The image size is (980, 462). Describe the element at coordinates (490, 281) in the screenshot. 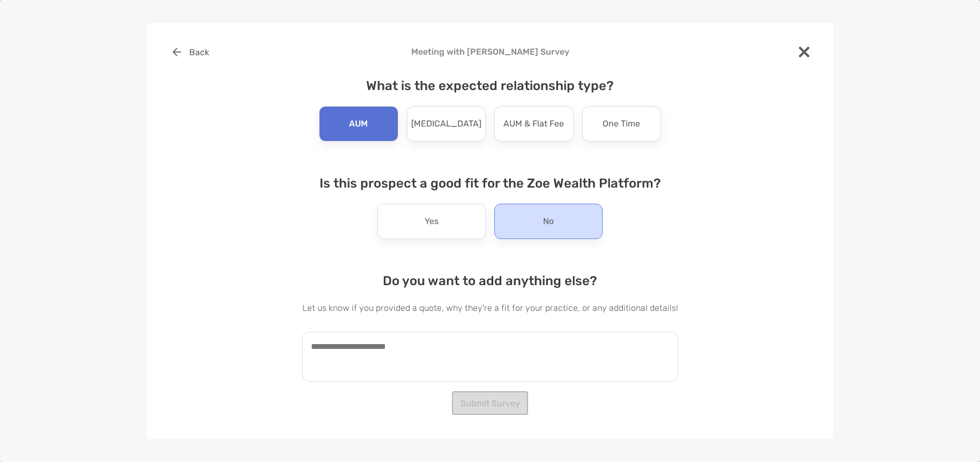

I see `h4: Do you want to add anything else?` at that location.